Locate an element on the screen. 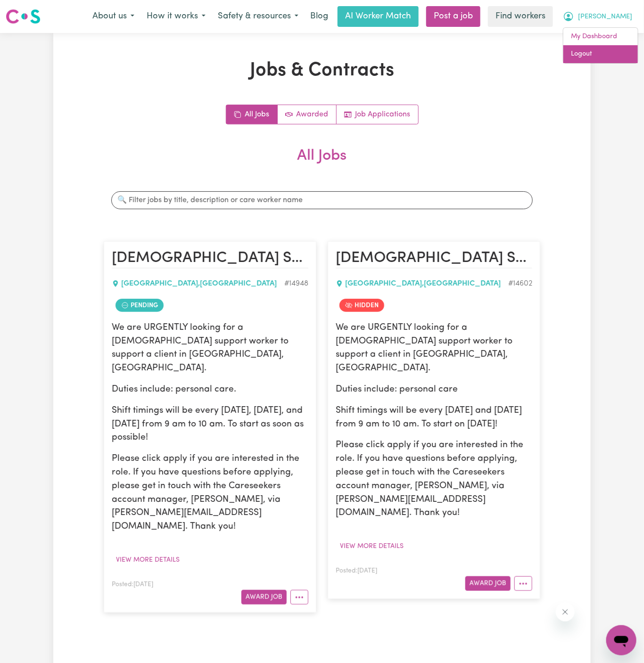 The image size is (644, 663). span: Need any help? is located at coordinates (31, 11).